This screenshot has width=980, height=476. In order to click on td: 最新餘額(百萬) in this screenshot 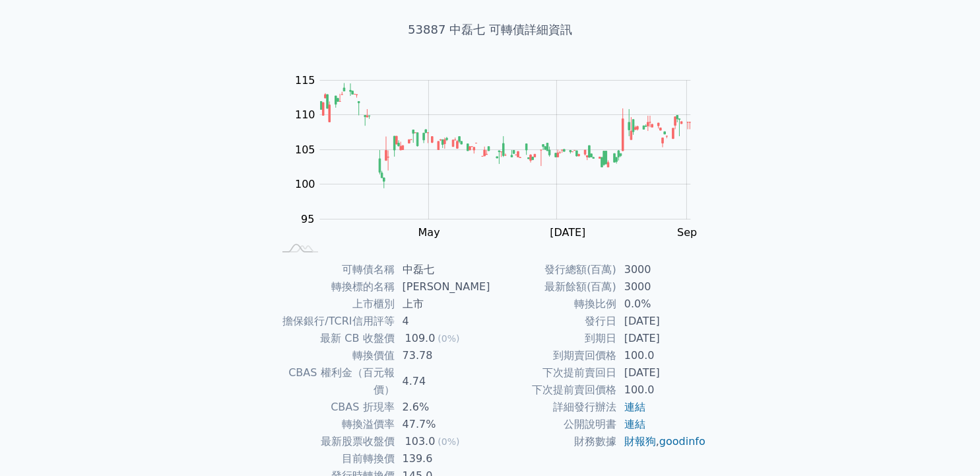, I will do `click(553, 287)`.